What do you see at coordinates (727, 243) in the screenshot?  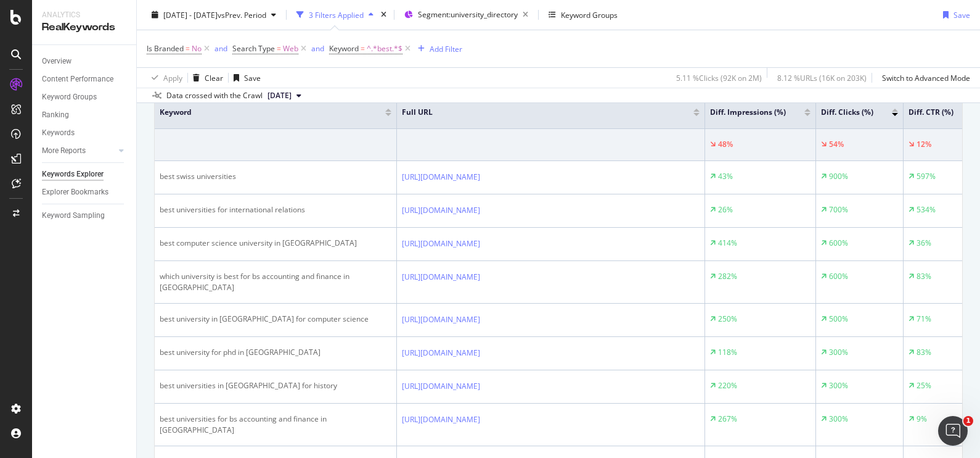 I see `div: 414%` at bounding box center [727, 243].